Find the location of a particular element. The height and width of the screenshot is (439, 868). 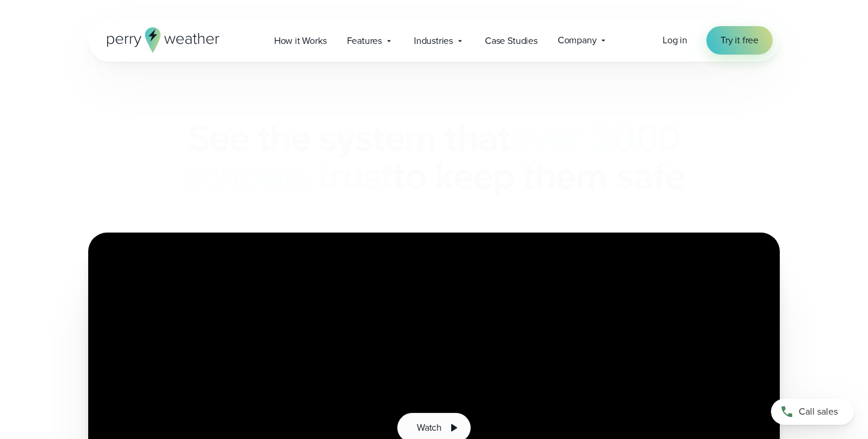

span: How it Works is located at coordinates (300, 41).